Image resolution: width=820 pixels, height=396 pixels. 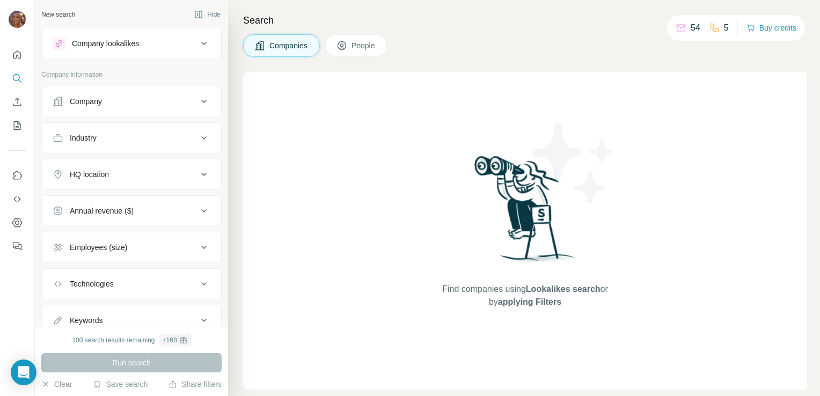 I want to click on div: HQ location, so click(x=89, y=174).